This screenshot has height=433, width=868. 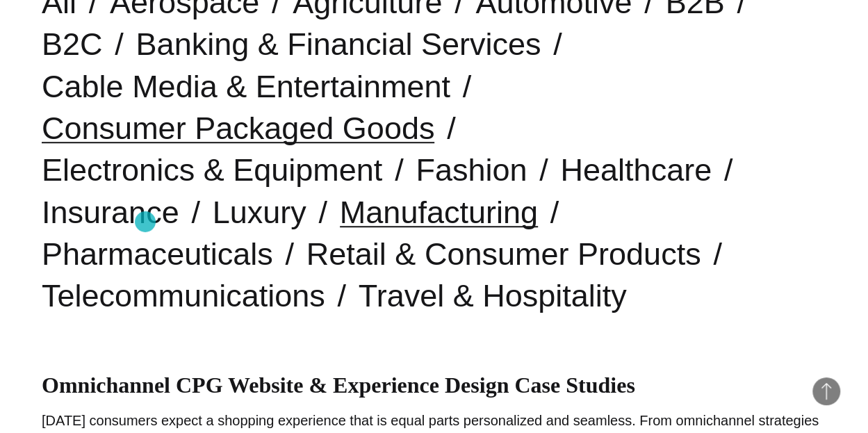 What do you see at coordinates (471, 169) in the screenshot?
I see `a: Fashion` at bounding box center [471, 169].